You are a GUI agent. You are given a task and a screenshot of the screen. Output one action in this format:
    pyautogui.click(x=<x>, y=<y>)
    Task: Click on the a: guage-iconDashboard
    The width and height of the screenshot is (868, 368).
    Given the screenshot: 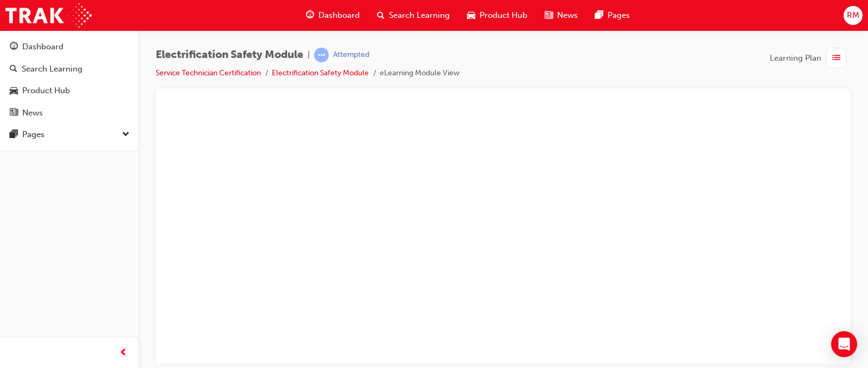 What is the action you would take?
    pyautogui.click(x=333, y=15)
    